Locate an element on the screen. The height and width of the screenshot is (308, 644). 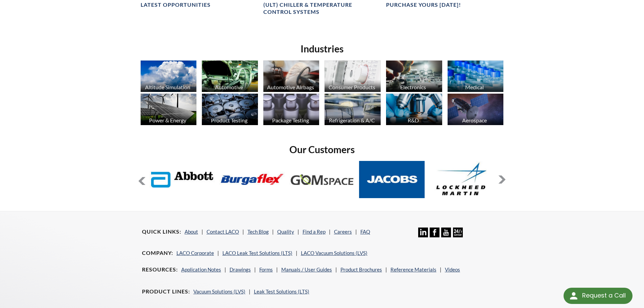
img: round button is located at coordinates (574, 296).